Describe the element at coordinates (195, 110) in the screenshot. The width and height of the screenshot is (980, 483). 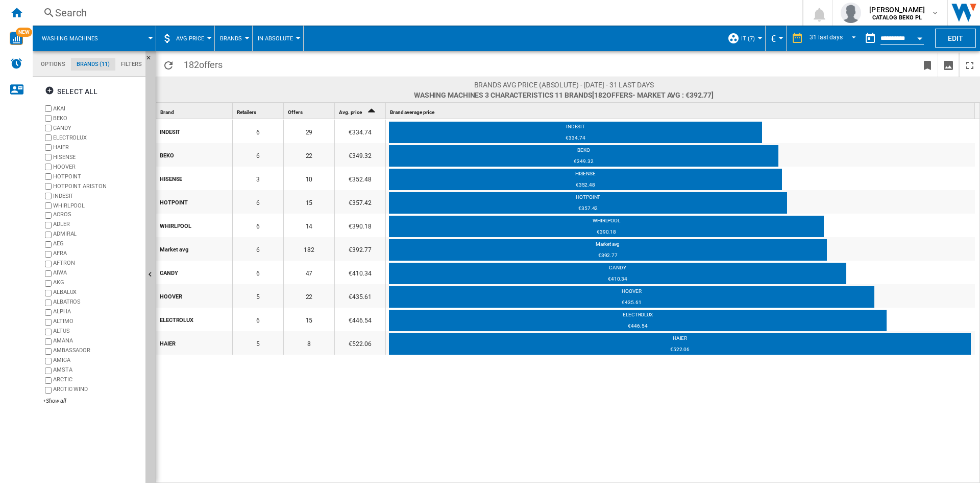
I see `div: Brand Sort None` at that location.